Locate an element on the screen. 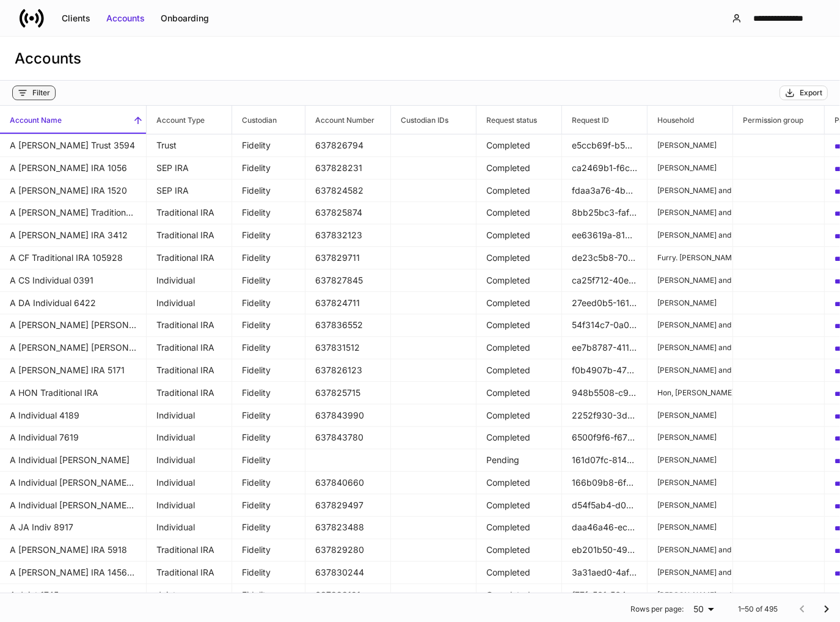  td: Pending is located at coordinates (520, 460).